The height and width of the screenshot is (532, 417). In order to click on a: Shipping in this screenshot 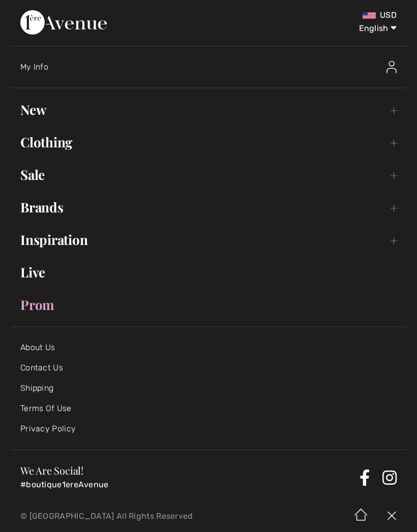, I will do `click(37, 388)`.